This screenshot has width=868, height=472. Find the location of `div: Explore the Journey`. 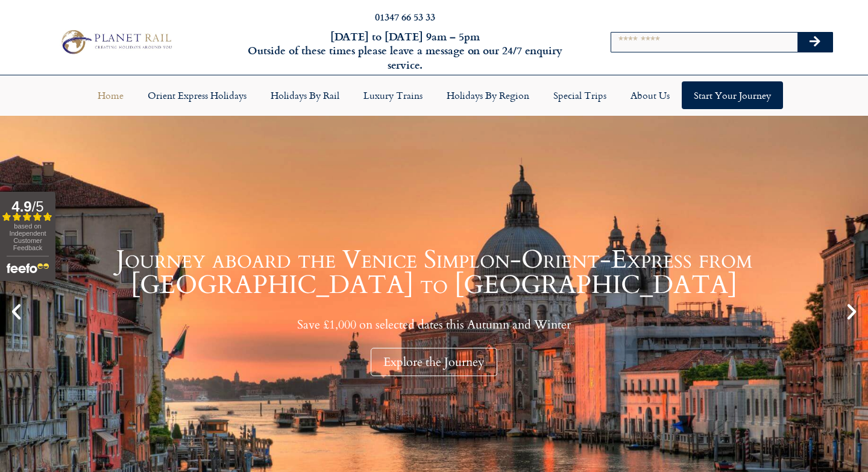

div: Explore the Journey is located at coordinates (434, 362).